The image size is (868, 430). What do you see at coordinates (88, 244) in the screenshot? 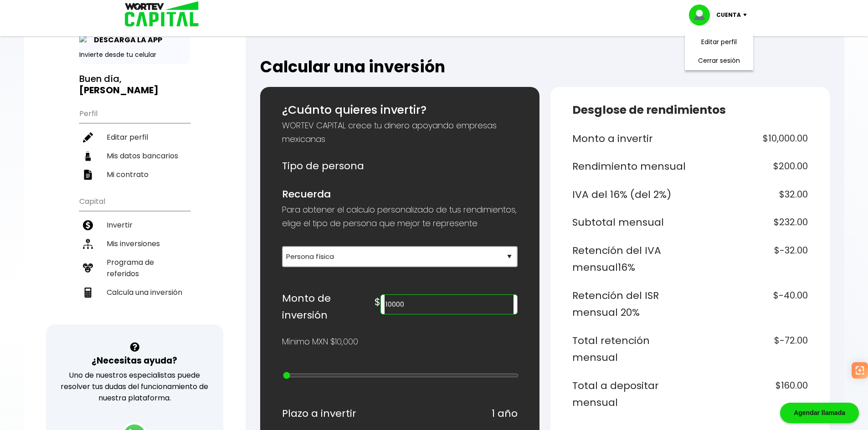
I see `img: inversiones-icon.6695dc30.svg` at bounding box center [88, 244].